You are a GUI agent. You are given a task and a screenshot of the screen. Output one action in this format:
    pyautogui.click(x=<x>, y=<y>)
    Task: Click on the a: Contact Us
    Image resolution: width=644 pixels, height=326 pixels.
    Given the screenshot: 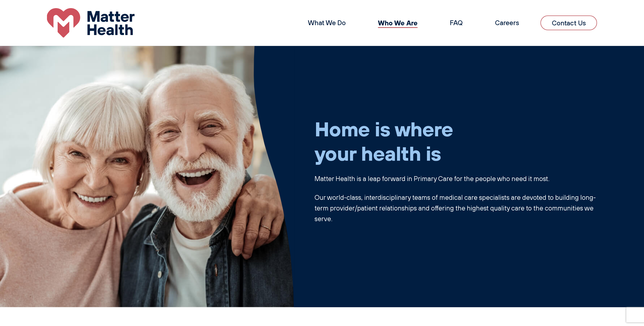 What is the action you would take?
    pyautogui.click(x=569, y=23)
    